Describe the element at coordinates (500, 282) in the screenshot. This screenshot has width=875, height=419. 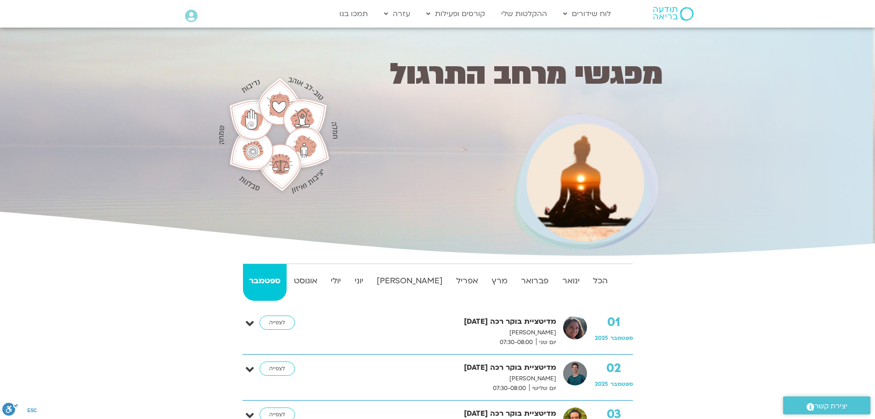
I see `a: מרץ` at that location.